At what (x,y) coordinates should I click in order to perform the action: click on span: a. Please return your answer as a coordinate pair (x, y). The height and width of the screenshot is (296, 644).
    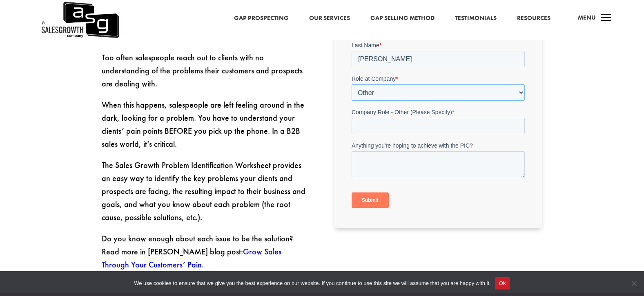
    Looking at the image, I should click on (606, 18).